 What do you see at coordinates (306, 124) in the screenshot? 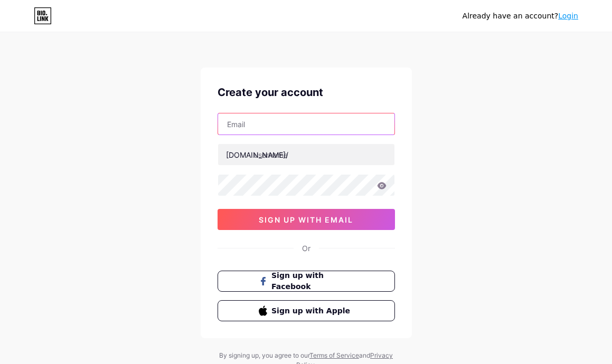
I see `input: Email` at bounding box center [306, 124].